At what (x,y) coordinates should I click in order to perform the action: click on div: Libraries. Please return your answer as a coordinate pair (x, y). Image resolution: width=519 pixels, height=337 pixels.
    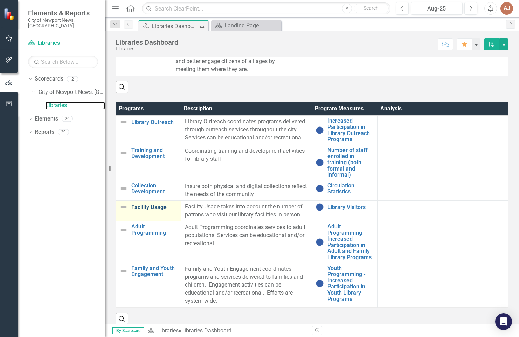
    Looking at the image, I should click on (147, 49).